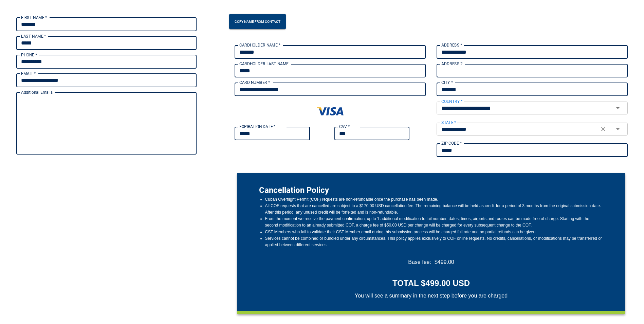 This screenshot has height=324, width=644. I want to click on label: EMAIL *, so click(28, 73).